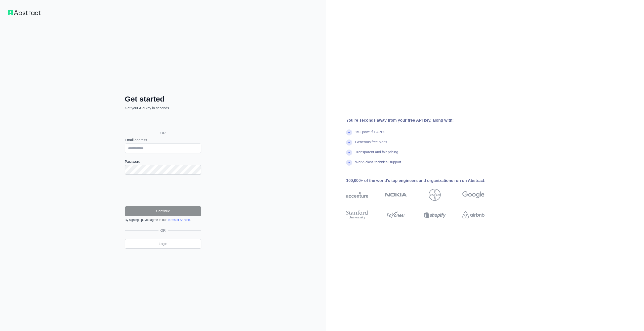  Describe the element at coordinates (163, 140) in the screenshot. I see `label: Email address` at that location.